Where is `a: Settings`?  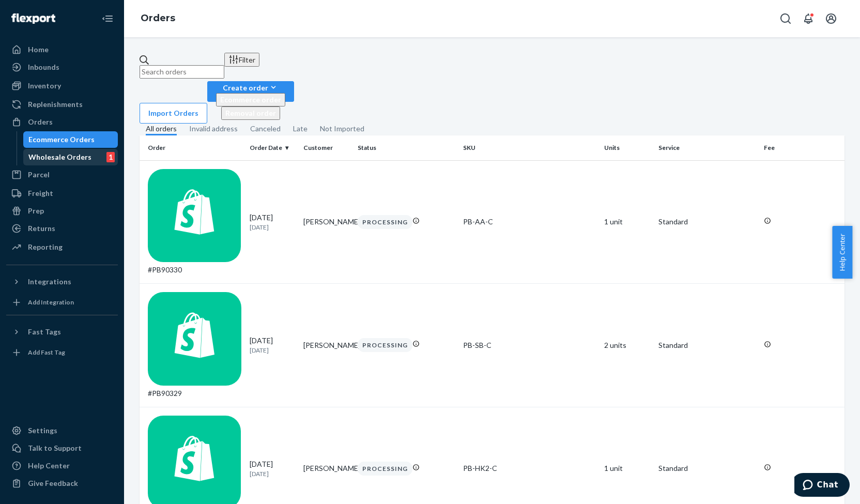
a: Settings is located at coordinates (62, 430).